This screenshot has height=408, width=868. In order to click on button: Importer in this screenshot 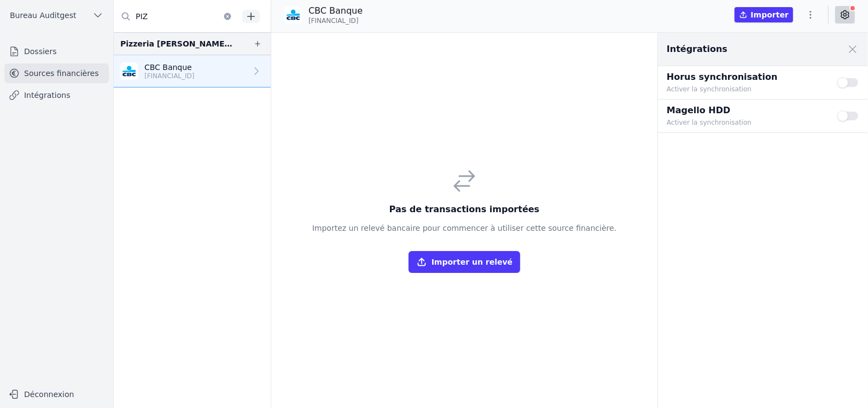, I will do `click(763, 15)`.